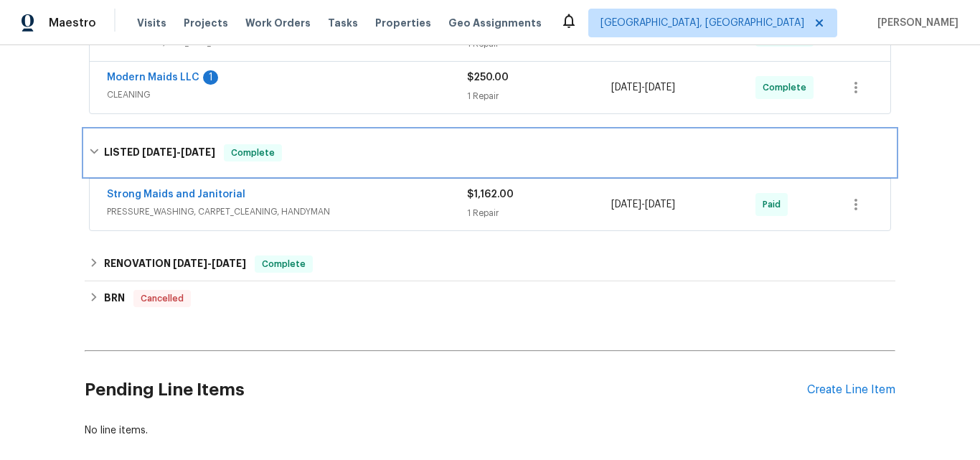 The image size is (980, 460). Describe the element at coordinates (153, 77) in the screenshot. I see `a: Modern Maids LLC` at that location.